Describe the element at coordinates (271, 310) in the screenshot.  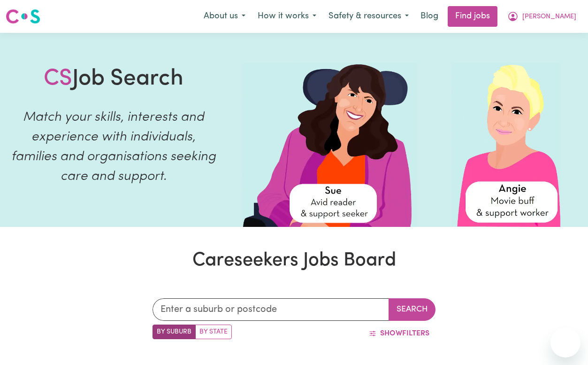
I see `input: Enter a suburb or postcode` at that location.